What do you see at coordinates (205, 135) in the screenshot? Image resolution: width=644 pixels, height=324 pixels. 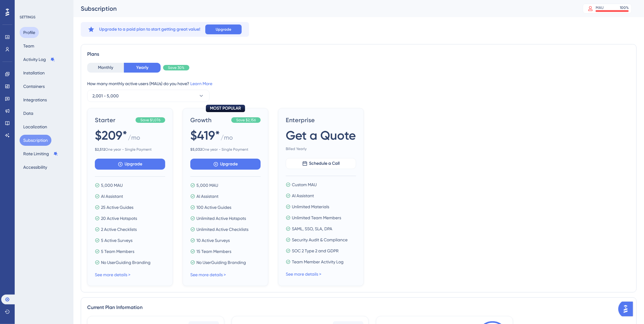 I see `span: $419*` at bounding box center [205, 135].